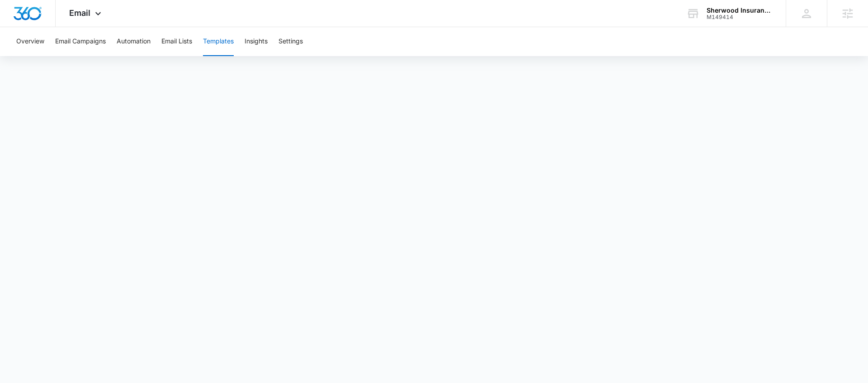 The height and width of the screenshot is (383, 868). What do you see at coordinates (31, 41) in the screenshot?
I see `button: Overview` at bounding box center [31, 41].